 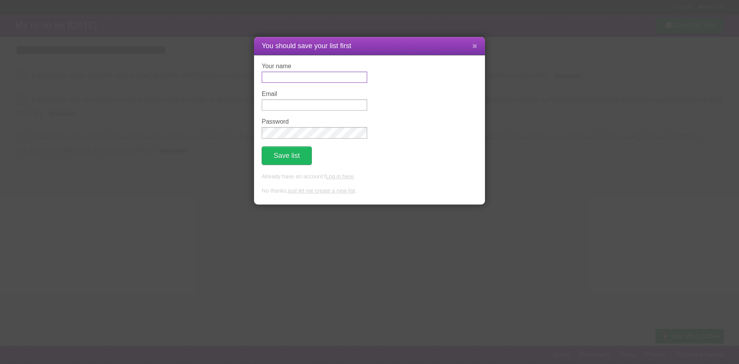 What do you see at coordinates (369, 177) in the screenshot?
I see `p: Already have an account? .` at bounding box center [369, 177].